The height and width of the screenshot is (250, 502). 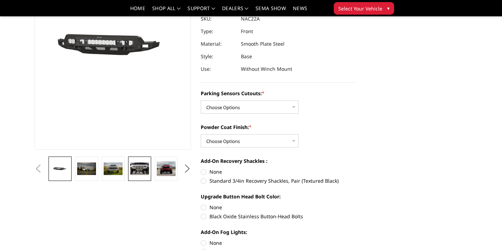 What do you see at coordinates (279, 181) in the screenshot?
I see `label: Standard 3/4in Recovery Shackles, Pair (Textured Black)` at bounding box center [279, 181].